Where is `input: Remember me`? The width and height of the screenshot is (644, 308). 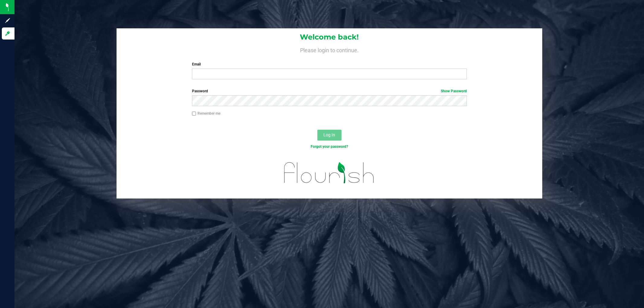 input: Remember me is located at coordinates (194, 113).